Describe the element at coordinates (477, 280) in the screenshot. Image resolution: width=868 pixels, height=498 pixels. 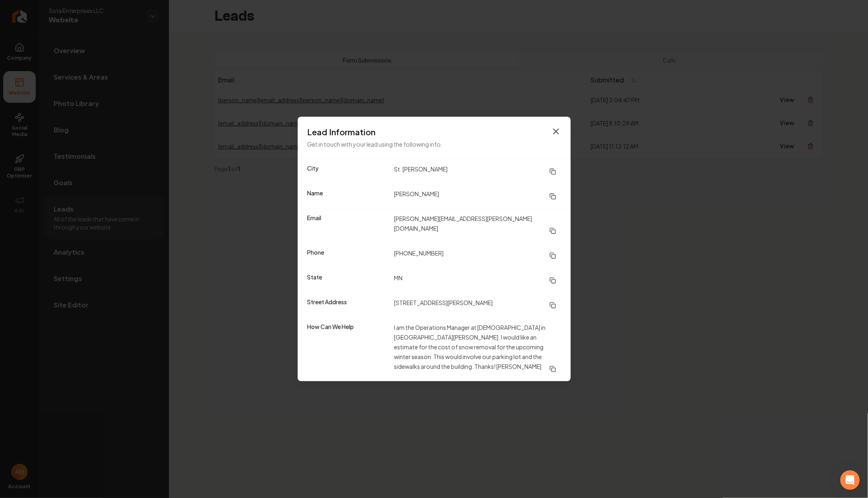
I see `dd: MN` at that location.